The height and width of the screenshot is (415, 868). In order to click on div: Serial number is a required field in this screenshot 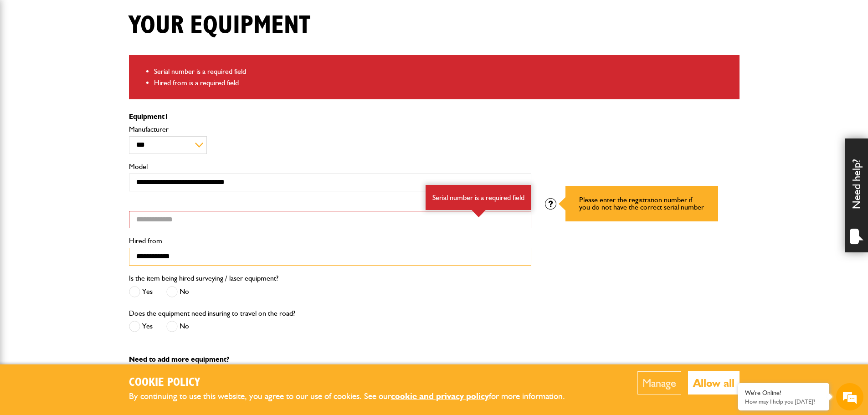, I will do `click(479, 198)`.